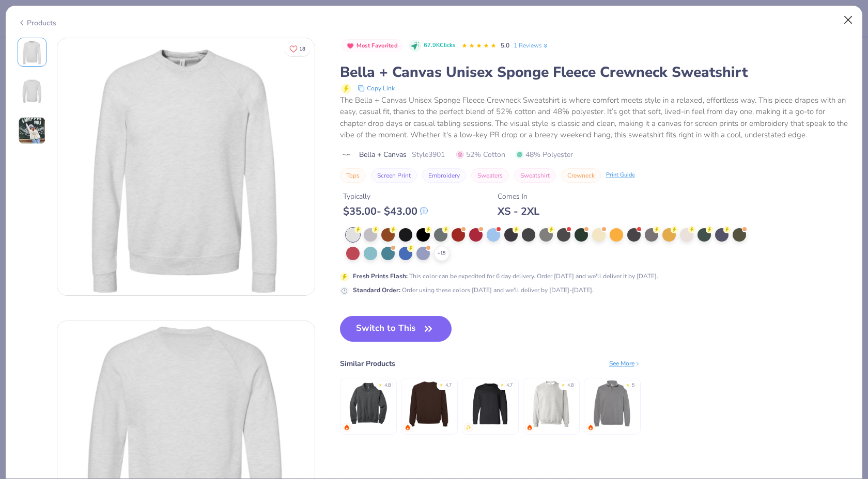  What do you see at coordinates (595, 72) in the screenshot?
I see `div: Bella + Canvas Unisex Sponge Fleece Crewneck Sweatshirt` at bounding box center [595, 72].